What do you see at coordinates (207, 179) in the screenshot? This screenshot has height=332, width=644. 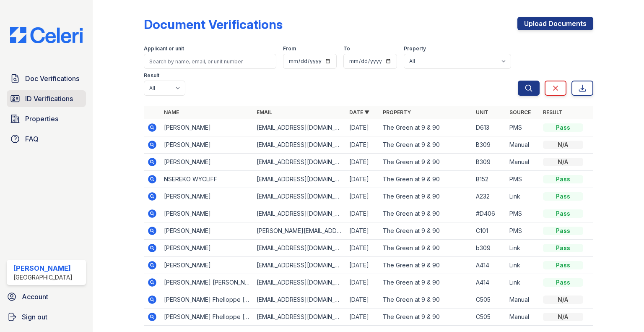 I see `td: NSEREKO WYCLIFF` at bounding box center [207, 179].